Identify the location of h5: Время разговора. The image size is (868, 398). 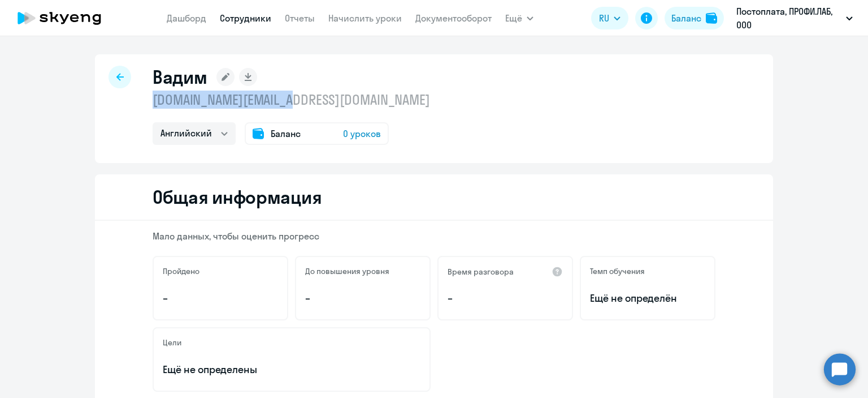
(481, 272).